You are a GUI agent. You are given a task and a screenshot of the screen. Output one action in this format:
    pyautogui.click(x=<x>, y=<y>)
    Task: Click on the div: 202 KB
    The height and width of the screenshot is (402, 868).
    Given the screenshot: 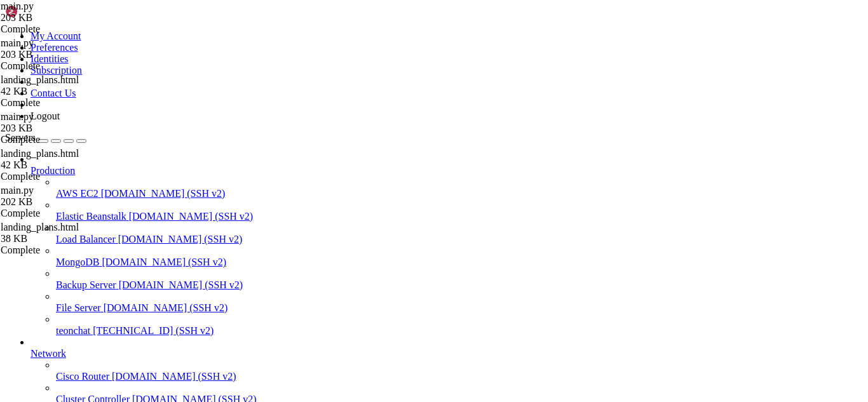 What is the action you would take?
    pyautogui.click(x=65, y=202)
    